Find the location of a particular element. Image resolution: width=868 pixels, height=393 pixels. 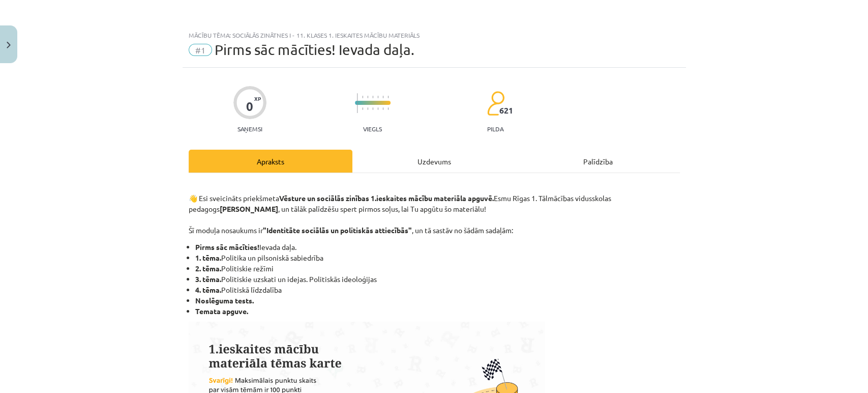

div: Apraksts is located at coordinates (271, 161).